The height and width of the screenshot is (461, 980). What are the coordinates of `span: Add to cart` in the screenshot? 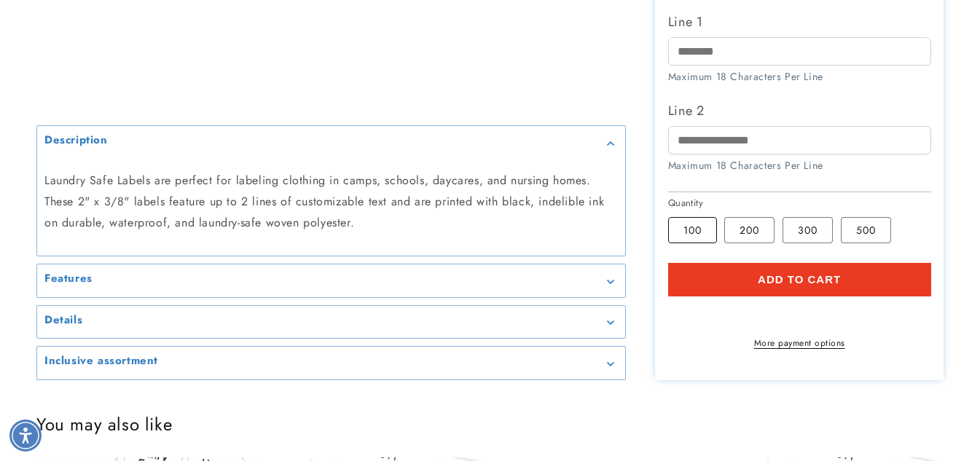 It's located at (799, 280).